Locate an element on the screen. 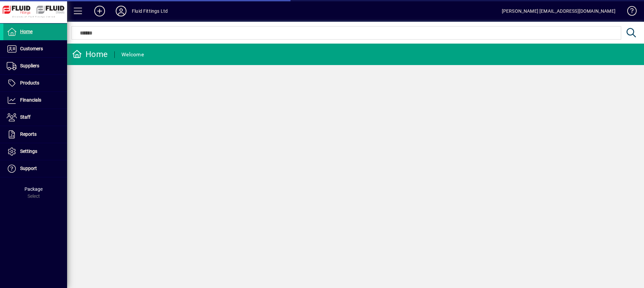 This screenshot has width=644, height=288. button: Profile is located at coordinates (121, 11).